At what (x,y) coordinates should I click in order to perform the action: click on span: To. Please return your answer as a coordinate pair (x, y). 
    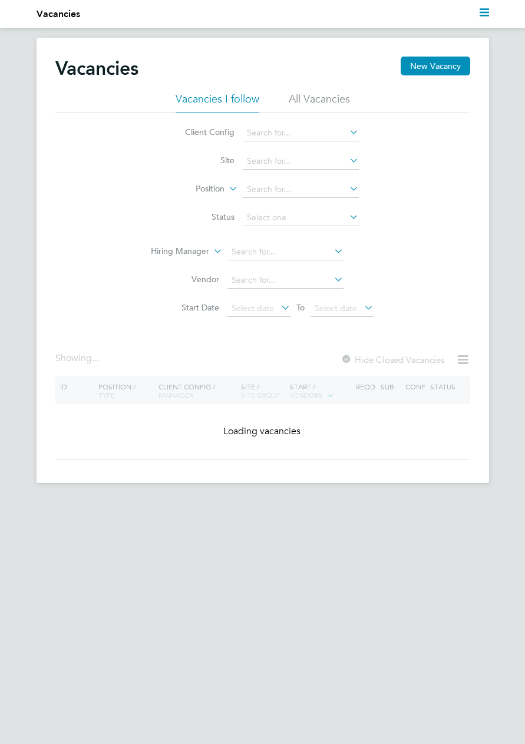
    Looking at the image, I should click on (300, 308).